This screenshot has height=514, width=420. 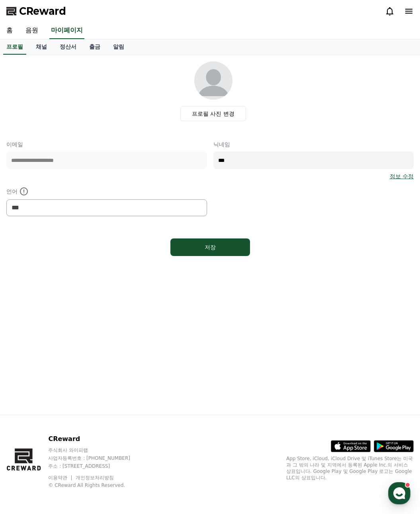 I want to click on a: 알림, so click(x=118, y=47).